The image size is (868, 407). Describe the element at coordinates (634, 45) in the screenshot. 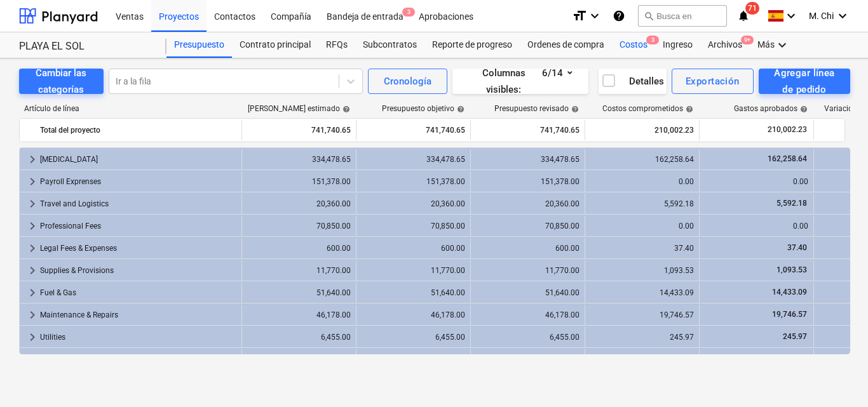

I see `div: Costos` at that location.